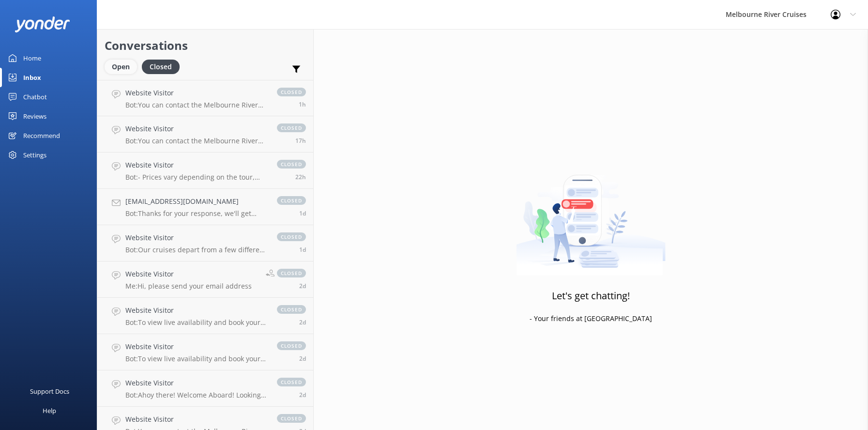 Image resolution: width=868 pixels, height=430 pixels. Describe the element at coordinates (300, 140) in the screenshot. I see `span: Sep 11 2025 05:44pm (UTC +10:00) Australia/Sydney` at that location.